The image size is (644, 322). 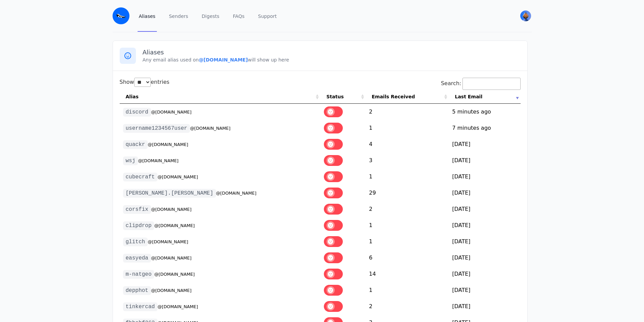 What do you see at coordinates (156, 129) in the screenshot?
I see `code: username1234567user` at bounding box center [156, 129].